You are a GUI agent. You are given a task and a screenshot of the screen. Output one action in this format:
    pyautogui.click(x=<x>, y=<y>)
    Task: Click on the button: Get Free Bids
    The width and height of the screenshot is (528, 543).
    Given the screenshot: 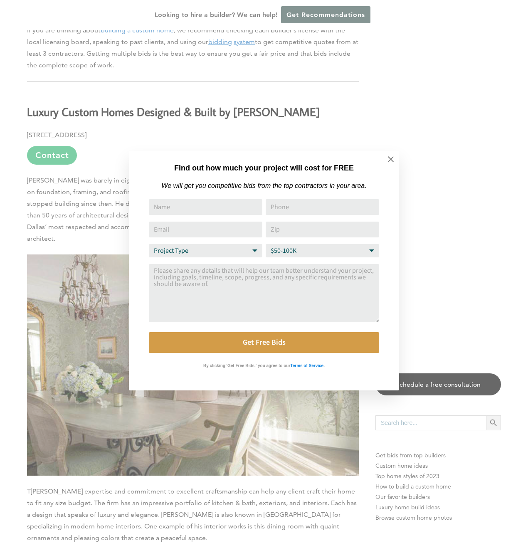 What is the action you would take?
    pyautogui.click(x=264, y=343)
    